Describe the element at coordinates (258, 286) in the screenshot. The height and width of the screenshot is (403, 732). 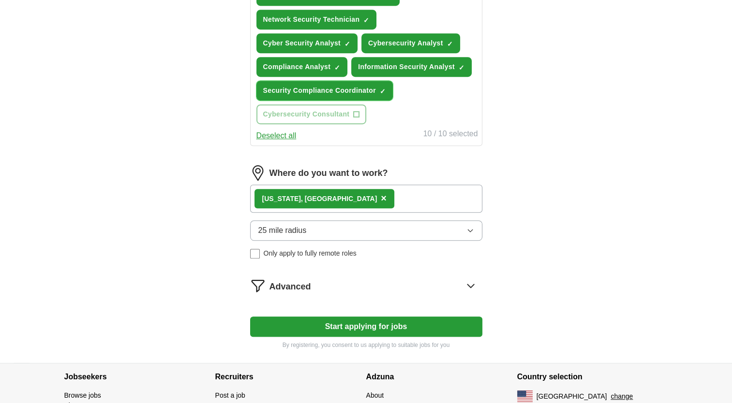
I see `img: filter` at that location.